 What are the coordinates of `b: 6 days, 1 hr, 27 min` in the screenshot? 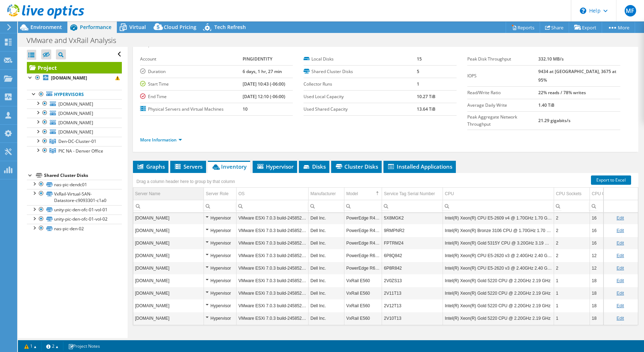 It's located at (262, 71).